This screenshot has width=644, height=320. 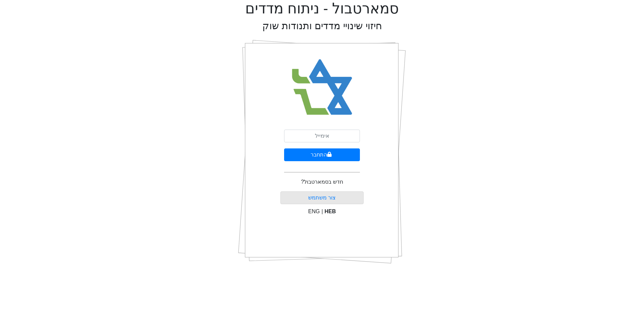 I want to click on button: התחבר, so click(x=322, y=155).